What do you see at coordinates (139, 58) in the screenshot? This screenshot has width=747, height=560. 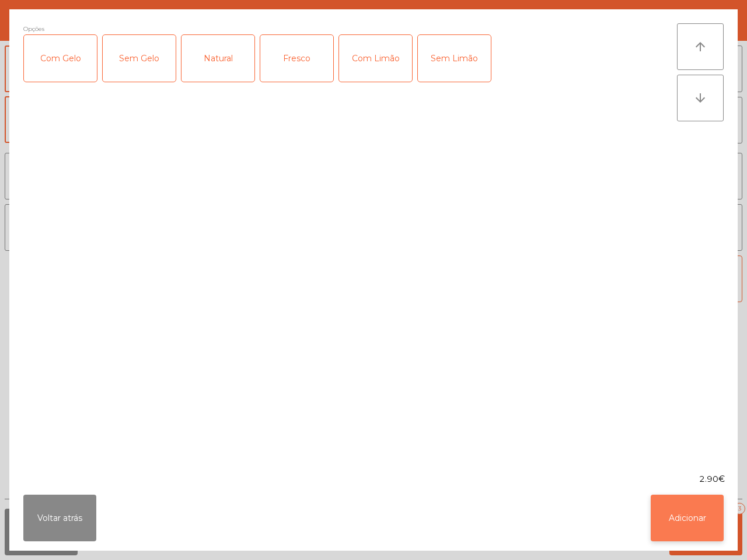 I see `div: Sem Gelo` at bounding box center [139, 58].